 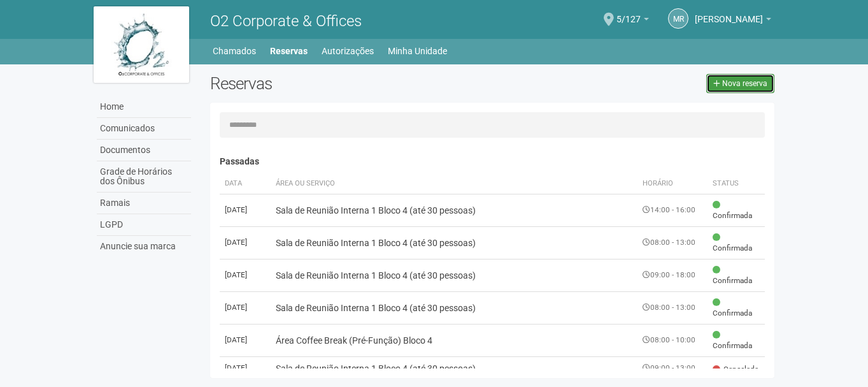 What do you see at coordinates (672, 367) in the screenshot?
I see `td: 09:00 - 13:00` at bounding box center [672, 367].